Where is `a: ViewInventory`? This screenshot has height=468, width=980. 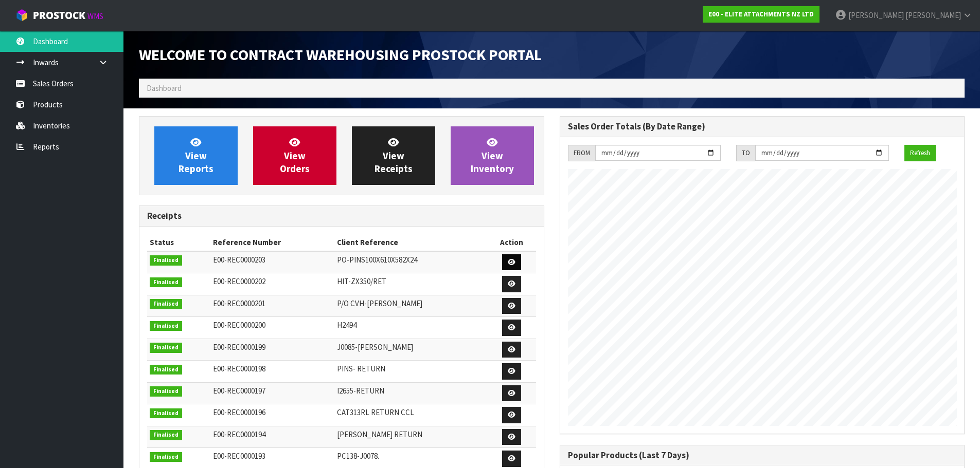 a: ViewInventory is located at coordinates (492, 156).